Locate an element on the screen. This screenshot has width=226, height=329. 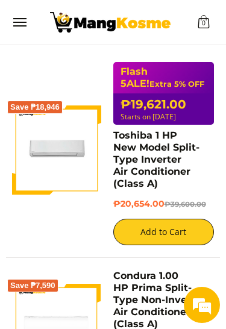
span: Save ₱18,946 is located at coordinates (35, 107).